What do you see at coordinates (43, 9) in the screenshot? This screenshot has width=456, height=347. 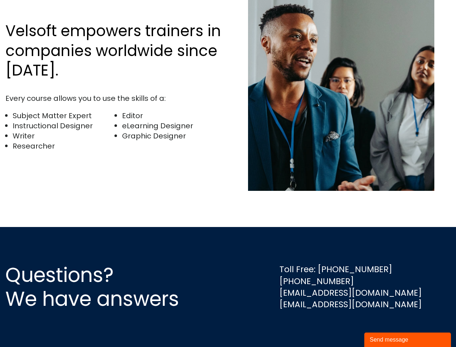 I see `div: Send message` at bounding box center [43, 9].